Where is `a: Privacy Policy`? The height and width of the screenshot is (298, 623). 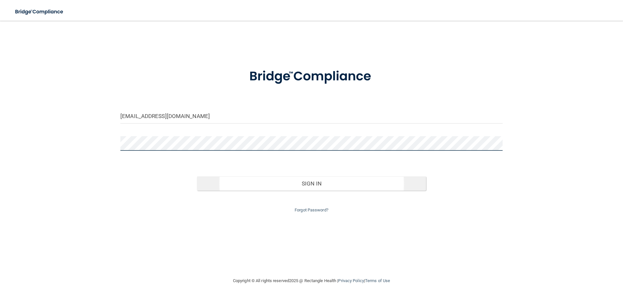
a: Privacy Policy is located at coordinates (351, 281).